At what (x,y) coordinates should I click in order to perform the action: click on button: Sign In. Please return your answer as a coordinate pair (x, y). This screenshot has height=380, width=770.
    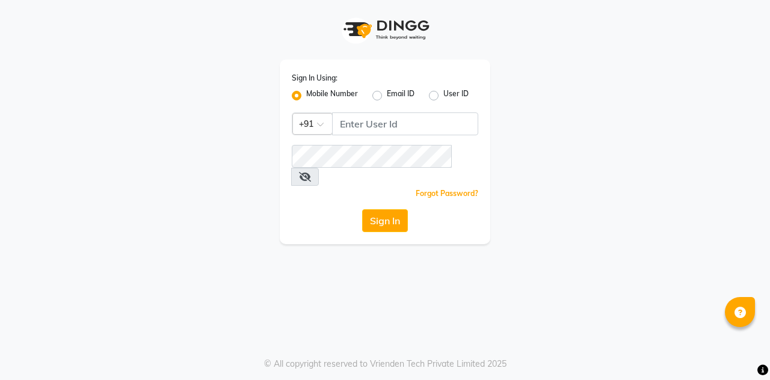
    Looking at the image, I should click on (385, 221).